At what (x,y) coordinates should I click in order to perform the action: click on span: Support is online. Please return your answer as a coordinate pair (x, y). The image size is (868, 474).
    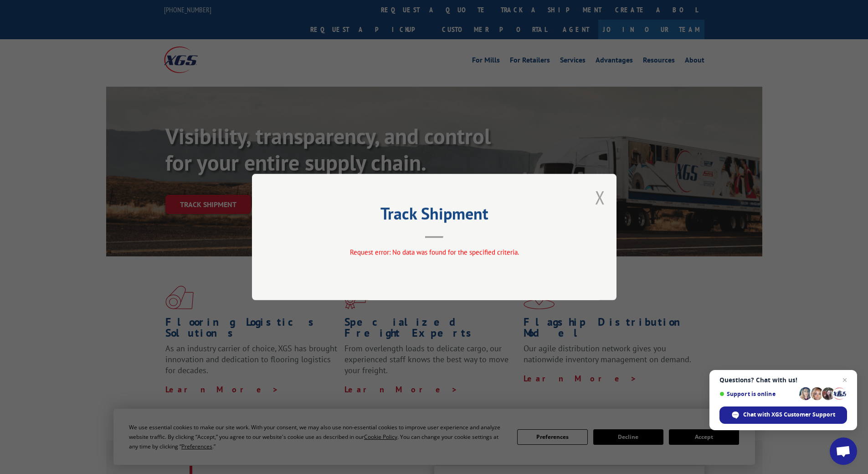
    Looking at the image, I should click on (758, 394).